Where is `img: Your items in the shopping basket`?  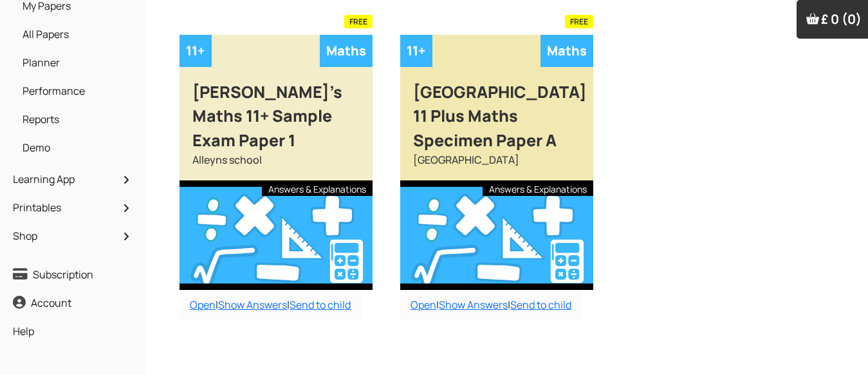
img: Your items in the shopping basket is located at coordinates (812, 19).